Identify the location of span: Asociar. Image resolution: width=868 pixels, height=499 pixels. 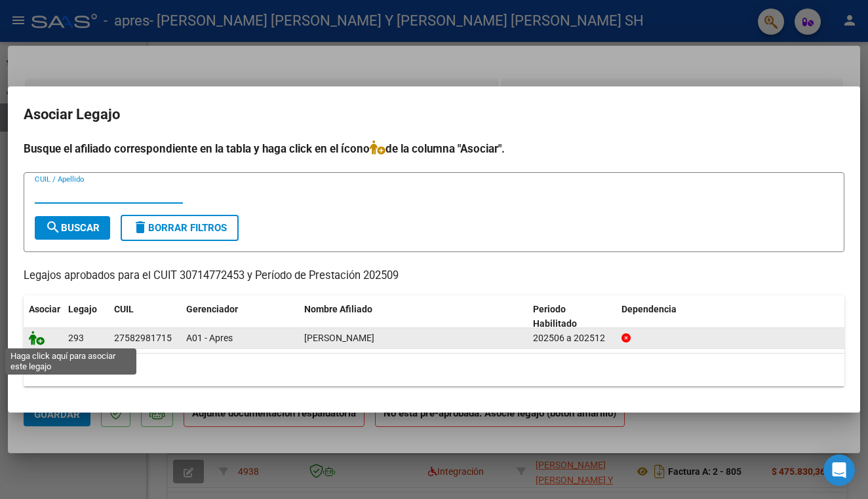
(45, 309).